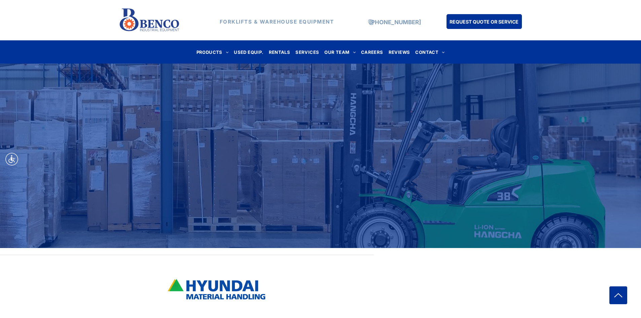 The height and width of the screenshot is (318, 641). What do you see at coordinates (213, 52) in the screenshot?
I see `a: PRODUCTS` at bounding box center [213, 52].